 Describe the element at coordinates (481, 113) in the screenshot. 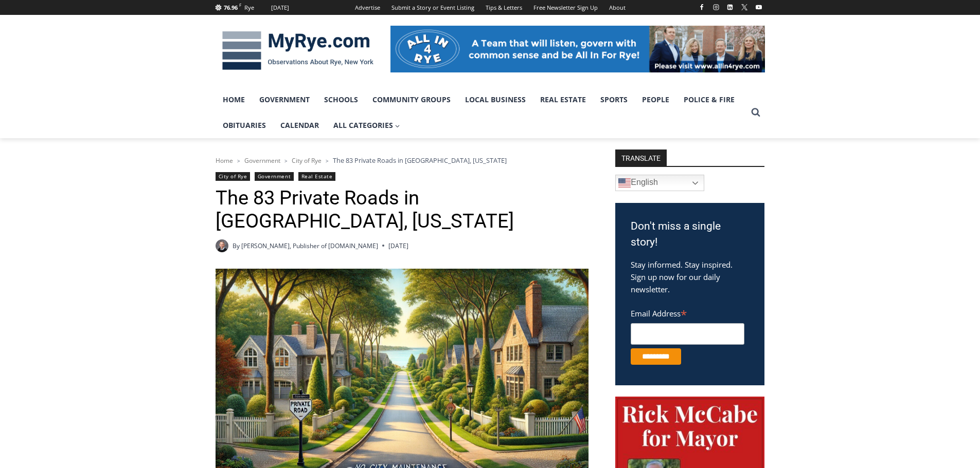

I see `nav: Primary Navigation` at that location.